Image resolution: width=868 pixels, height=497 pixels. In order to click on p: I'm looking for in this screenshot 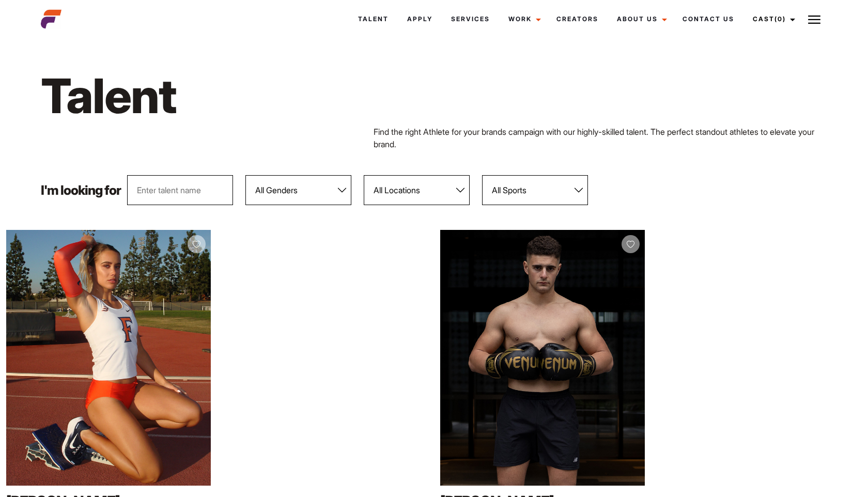, I will do `click(80, 190)`.